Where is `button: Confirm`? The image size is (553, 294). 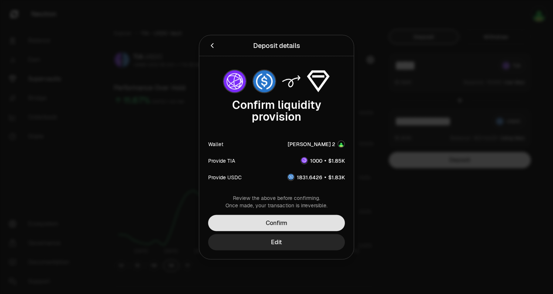 button: Confirm is located at coordinates (276, 223).